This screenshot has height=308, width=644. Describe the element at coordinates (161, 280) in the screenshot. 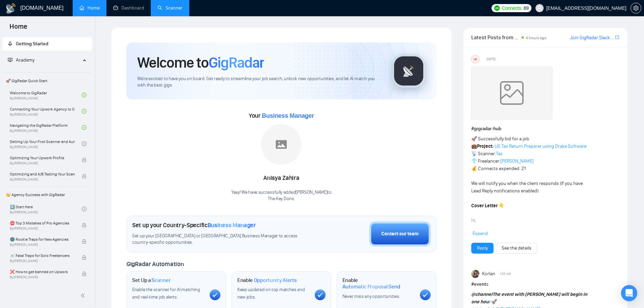

I see `span: Scanner` at that location.